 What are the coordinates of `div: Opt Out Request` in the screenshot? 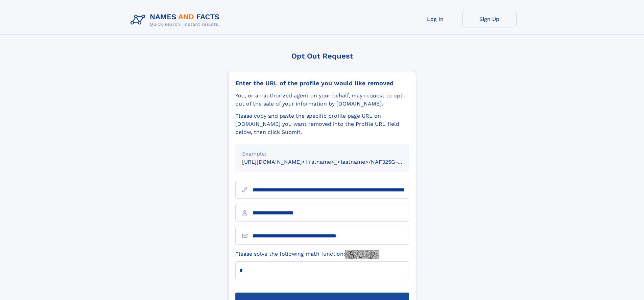 It's located at (322, 56).